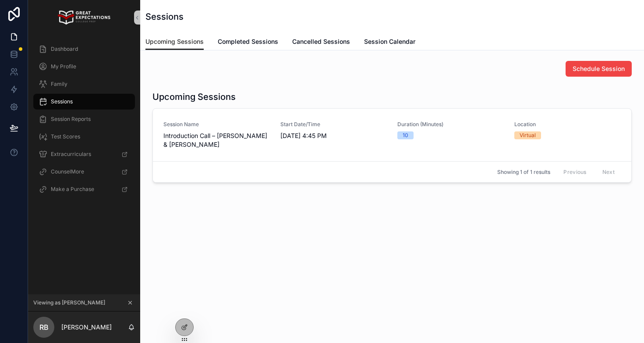 The height and width of the screenshot is (343, 644). Describe the element at coordinates (217, 124) in the screenshot. I see `span: Session Name` at that location.